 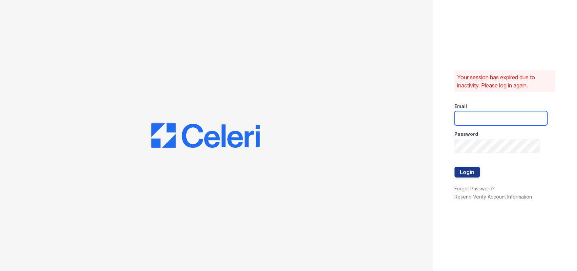 I want to click on label: Email, so click(x=461, y=106).